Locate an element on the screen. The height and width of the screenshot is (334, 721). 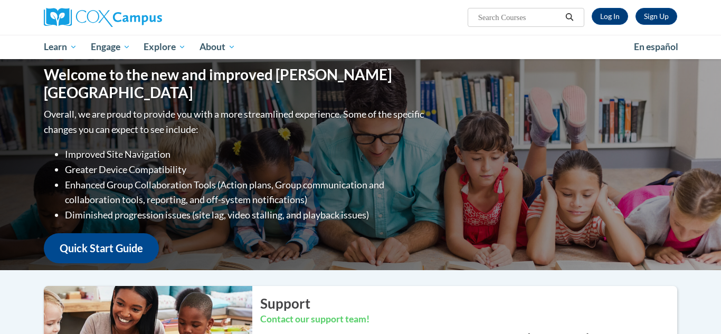
img: Cox Campus is located at coordinates (103, 17).